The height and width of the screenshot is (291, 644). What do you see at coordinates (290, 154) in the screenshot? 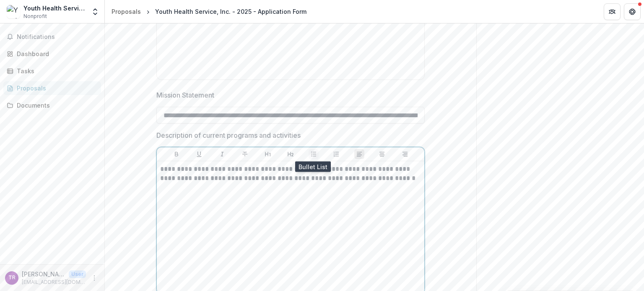
I see `button: Heading 2` at bounding box center [290, 154].